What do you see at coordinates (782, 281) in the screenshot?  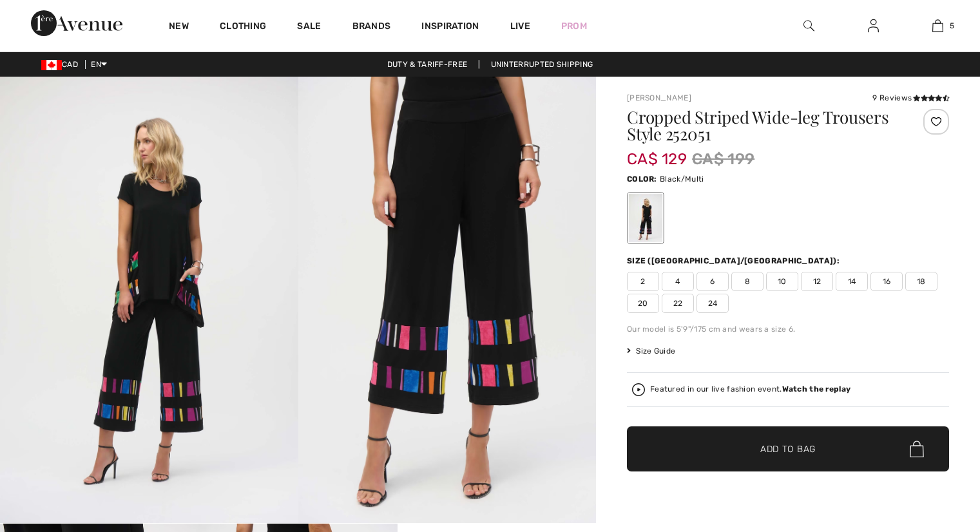 I see `span: 10` at bounding box center [782, 281].